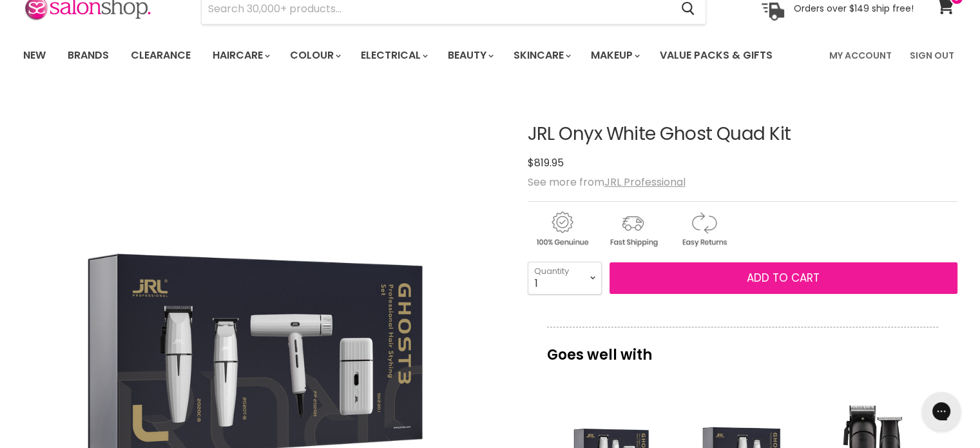  What do you see at coordinates (645, 181) in the screenshot?
I see `a: JRL Professional` at bounding box center [645, 181].